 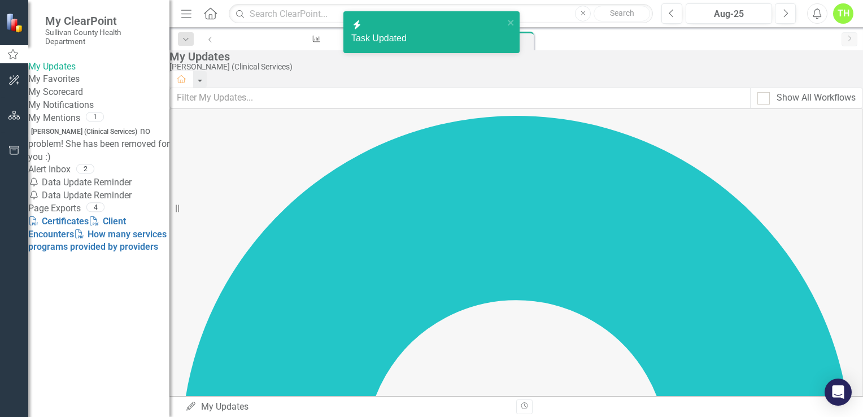 What do you see at coordinates (99, 105) in the screenshot?
I see `a: My Notifications` at bounding box center [99, 105].